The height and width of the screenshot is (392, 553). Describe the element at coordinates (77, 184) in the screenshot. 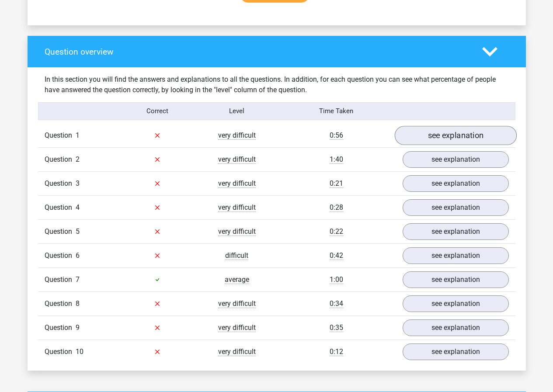

I see `span: 3` at that location.